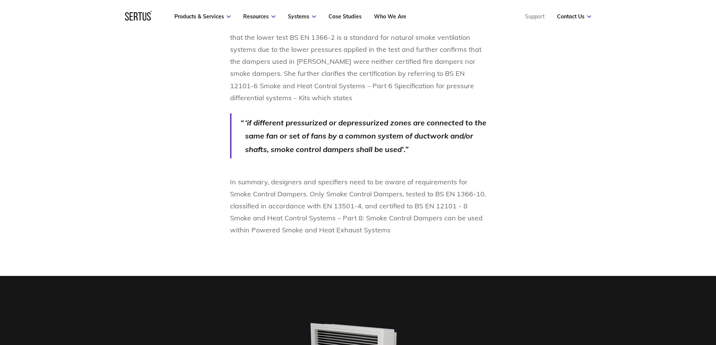 The image size is (716, 345). What do you see at coordinates (535, 17) in the screenshot?
I see `a: Support` at bounding box center [535, 17].